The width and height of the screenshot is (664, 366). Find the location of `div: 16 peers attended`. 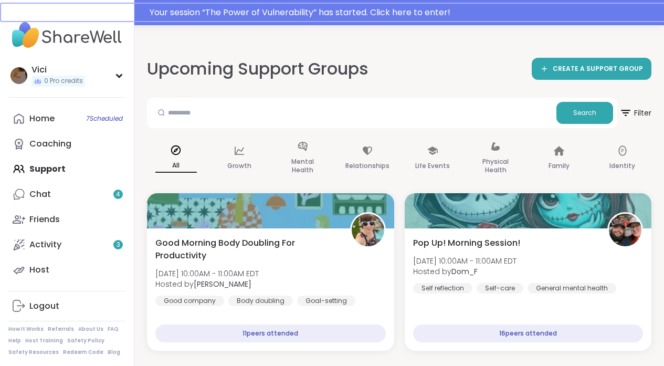

div: 16 peers attended is located at coordinates (528, 333).